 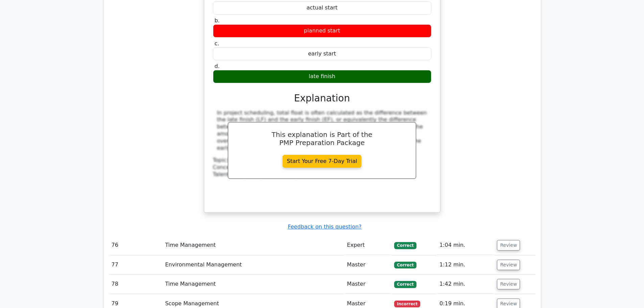 I want to click on div: Topic:, so click(x=322, y=160).